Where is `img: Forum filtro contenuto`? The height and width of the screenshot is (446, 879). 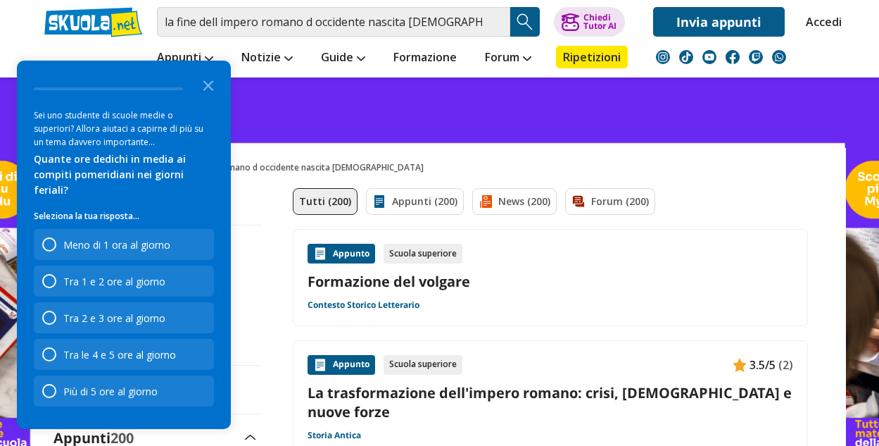
img: Forum filtro contenuto is located at coordinates (579, 201).